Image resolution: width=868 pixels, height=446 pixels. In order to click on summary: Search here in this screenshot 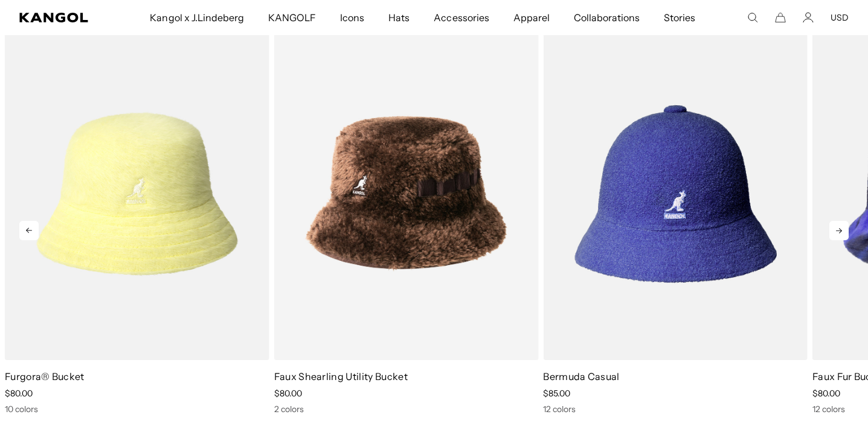, I will do `click(753, 18)`.